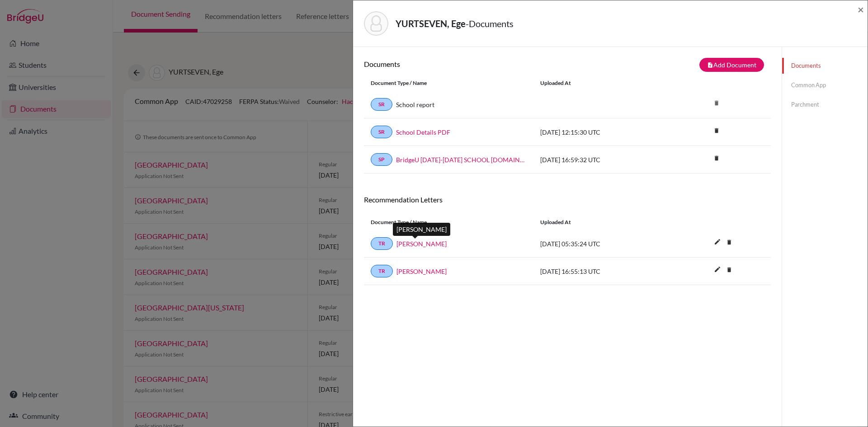 The height and width of the screenshot is (427, 868). What do you see at coordinates (415, 105) in the screenshot?
I see `a: School report` at bounding box center [415, 105].